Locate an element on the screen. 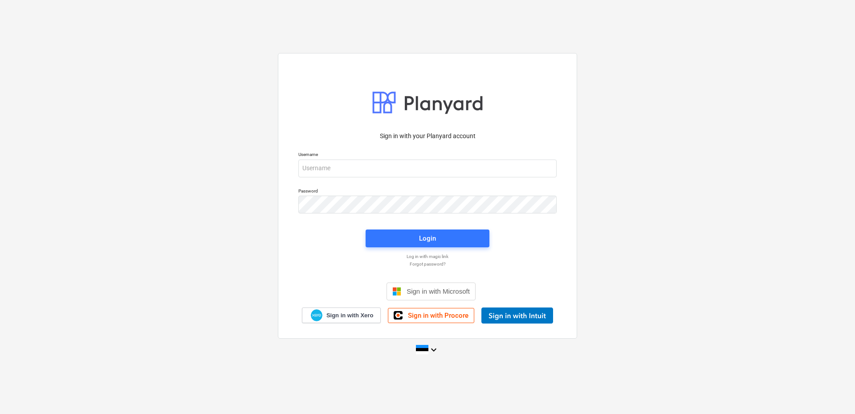 The width and height of the screenshot is (855, 414). a: Sign in with Procore is located at coordinates (431, 315).